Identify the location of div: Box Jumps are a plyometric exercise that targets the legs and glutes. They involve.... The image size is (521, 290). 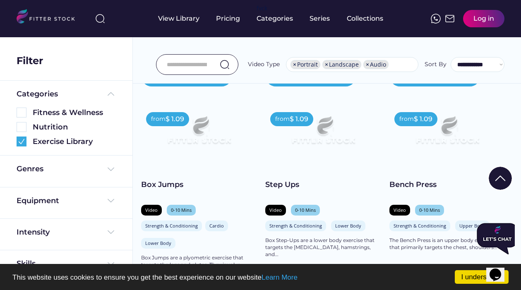
(199, 262).